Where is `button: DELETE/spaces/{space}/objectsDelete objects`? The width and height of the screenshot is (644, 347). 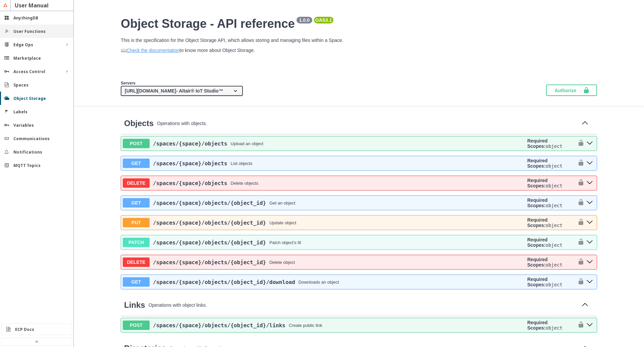 button: DELETE/spaces/{space}/objectsDelete objects is located at coordinates (324, 183).